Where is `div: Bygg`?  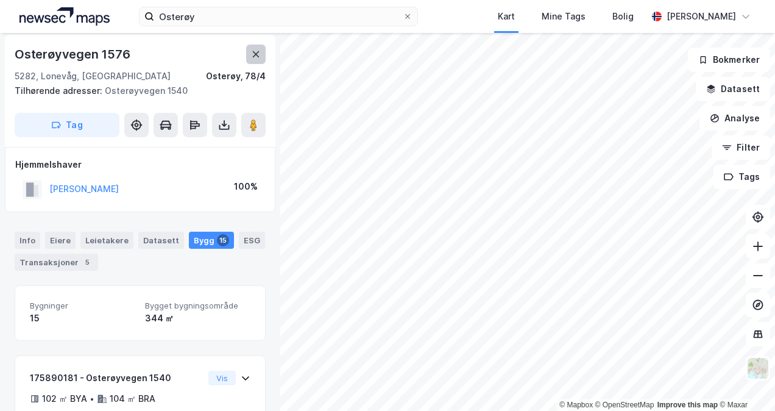
div: Bygg is located at coordinates (211, 240).